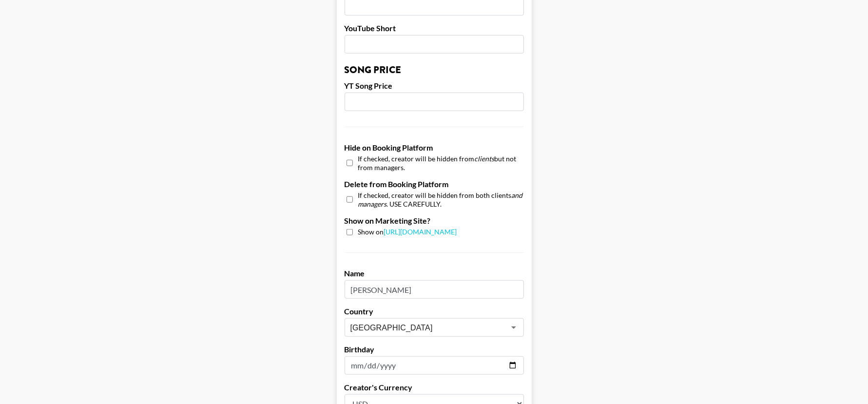 The height and width of the screenshot is (404, 868). I want to click on label: Show on Marketing Site?, so click(434, 221).